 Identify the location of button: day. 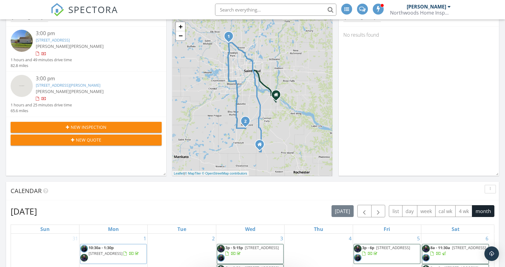
(410, 211).